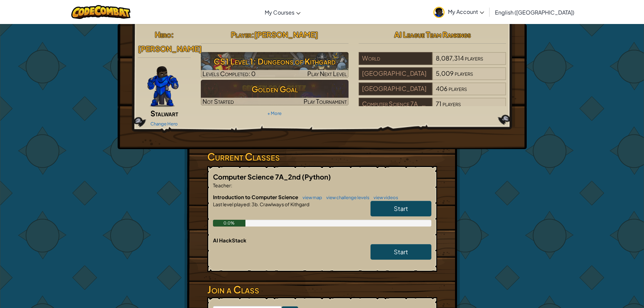 This screenshot has width=644, height=308. I want to click on span: My Account, so click(466, 12).